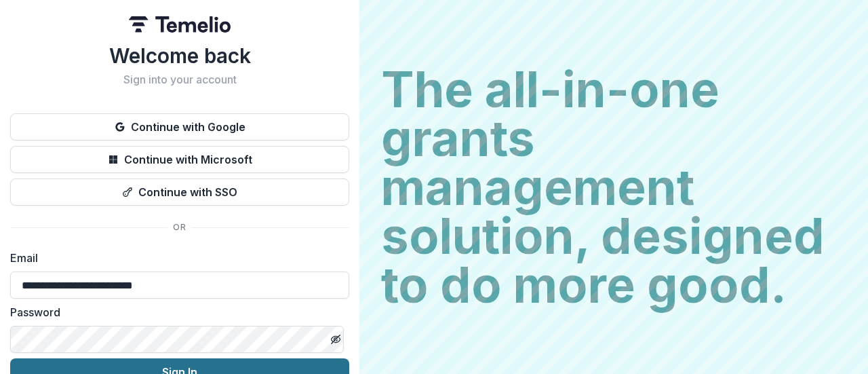  I want to click on label: Email, so click(176, 258).